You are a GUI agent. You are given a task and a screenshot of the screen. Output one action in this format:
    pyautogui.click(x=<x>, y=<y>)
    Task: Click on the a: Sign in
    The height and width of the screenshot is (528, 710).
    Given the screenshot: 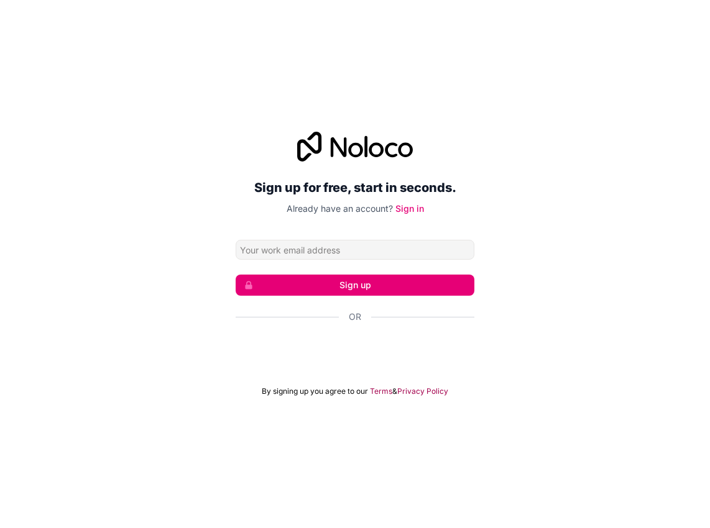 What is the action you would take?
    pyautogui.click(x=410, y=208)
    